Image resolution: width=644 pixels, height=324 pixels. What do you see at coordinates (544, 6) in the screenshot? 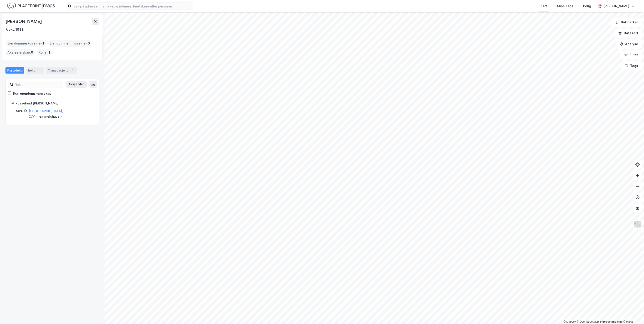
I see `div: Kart` at bounding box center [544, 6].